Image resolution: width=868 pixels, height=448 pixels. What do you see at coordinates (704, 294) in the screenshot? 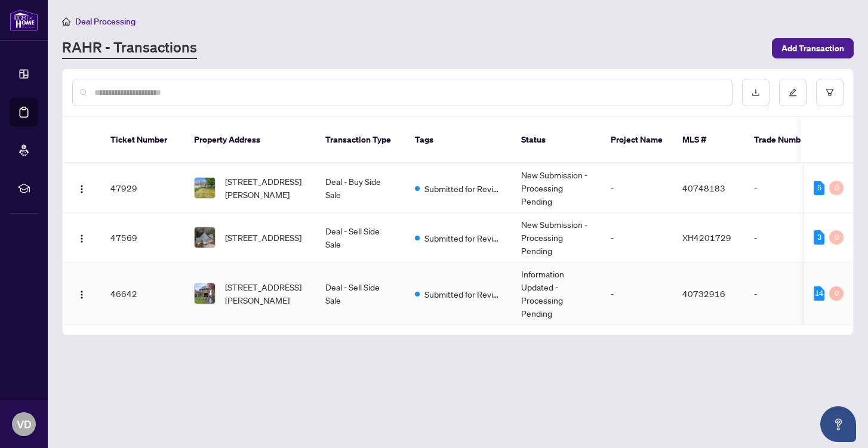
I see `span: 40732916` at bounding box center [704, 294].